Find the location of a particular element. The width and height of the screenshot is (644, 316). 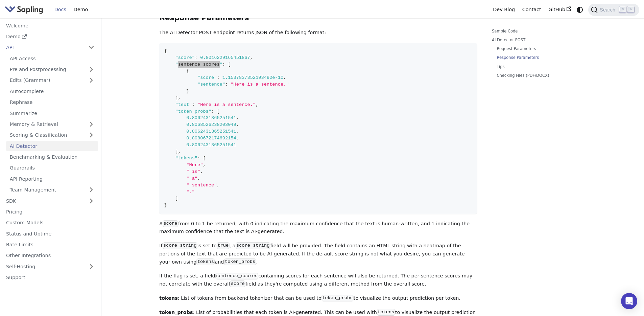

span: "text" is located at coordinates (183, 104).